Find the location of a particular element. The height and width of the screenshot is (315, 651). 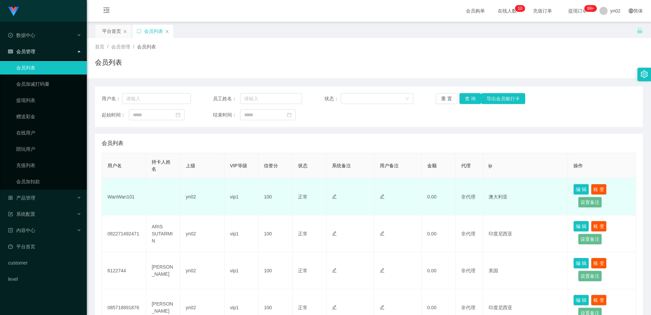

span: 充值订单 is located at coordinates (543, 11).